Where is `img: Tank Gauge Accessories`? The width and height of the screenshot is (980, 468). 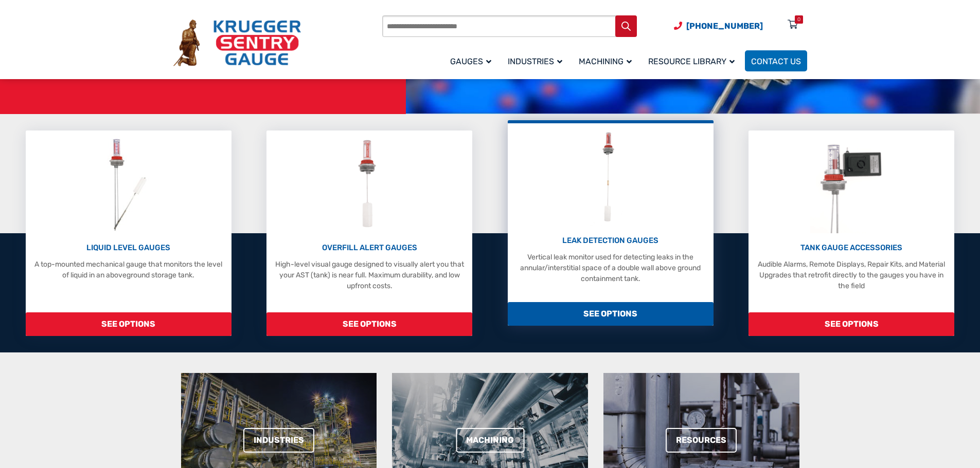 img: Tank Gauge Accessories is located at coordinates (852, 184).